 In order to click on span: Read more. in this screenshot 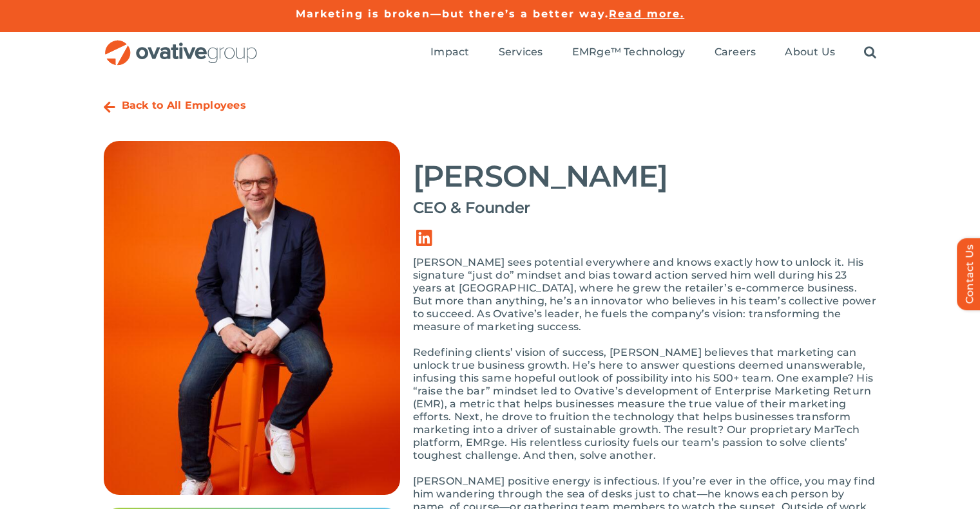, I will do `click(646, 13)`.